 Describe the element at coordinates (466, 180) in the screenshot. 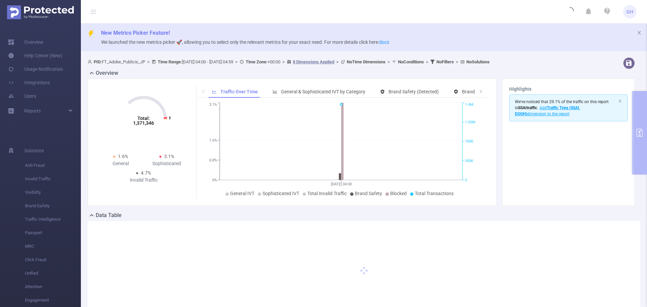

I see `tspan: 0` at that location.